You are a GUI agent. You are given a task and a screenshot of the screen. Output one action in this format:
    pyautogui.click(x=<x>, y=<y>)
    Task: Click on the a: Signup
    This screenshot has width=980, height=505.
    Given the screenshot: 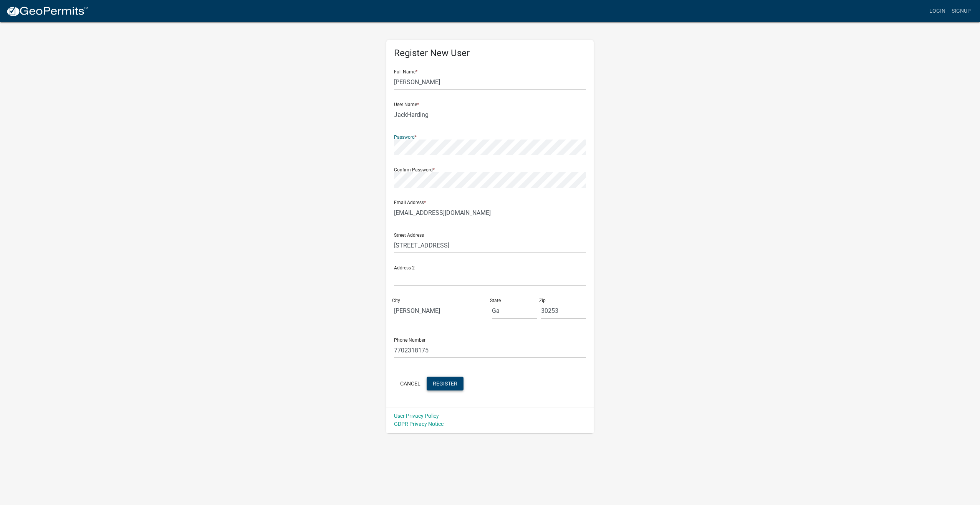 What is the action you would take?
    pyautogui.click(x=961, y=11)
    